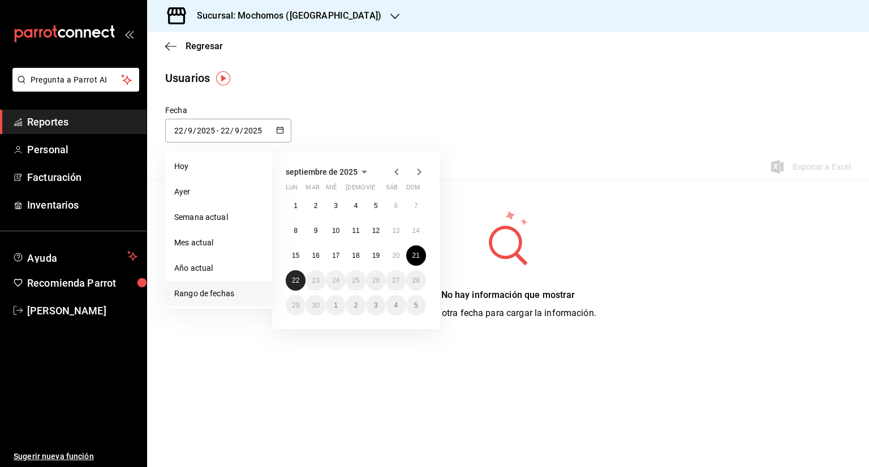  What do you see at coordinates (376, 305) in the screenshot?
I see `button: 3 de octubre de 2025` at bounding box center [376, 305].